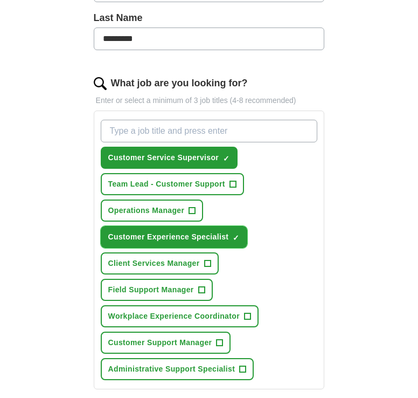  Describe the element at coordinates (209, 18) in the screenshot. I see `label: Last Name` at that location.